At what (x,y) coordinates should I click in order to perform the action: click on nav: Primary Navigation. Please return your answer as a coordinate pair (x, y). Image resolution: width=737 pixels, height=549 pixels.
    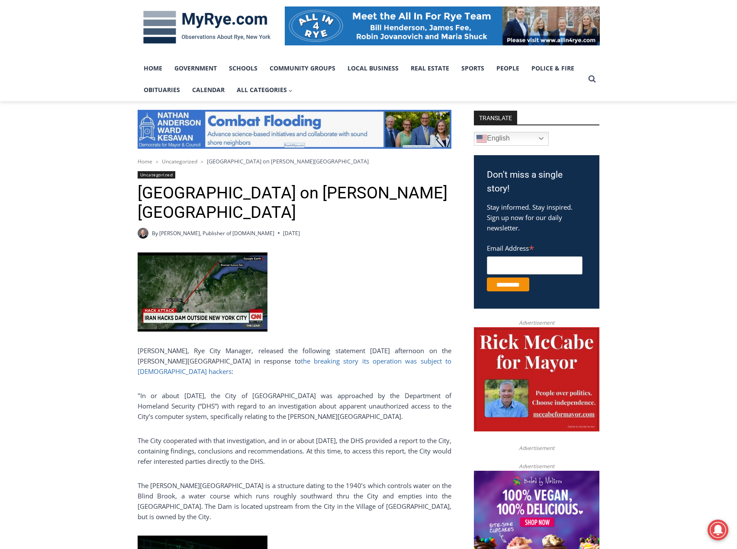
    Looking at the image, I should click on (361, 79).